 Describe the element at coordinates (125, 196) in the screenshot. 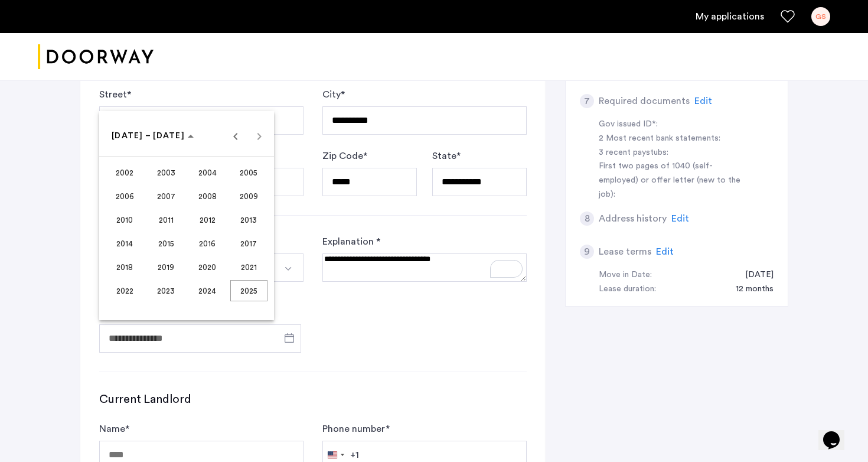

I see `button: 2006` at that location.